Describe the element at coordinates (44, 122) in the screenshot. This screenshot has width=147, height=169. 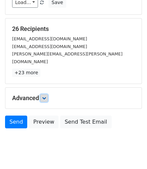
I see `a: Preview` at that location.